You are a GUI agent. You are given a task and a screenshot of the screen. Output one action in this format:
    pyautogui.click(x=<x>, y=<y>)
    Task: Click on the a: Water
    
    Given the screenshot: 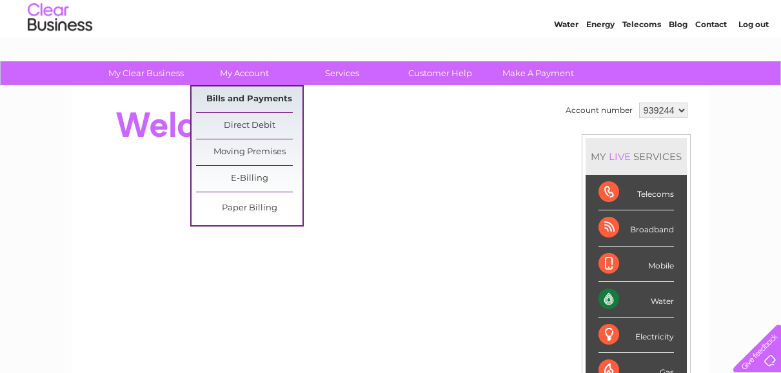 What is the action you would take?
    pyautogui.click(x=566, y=59)
    